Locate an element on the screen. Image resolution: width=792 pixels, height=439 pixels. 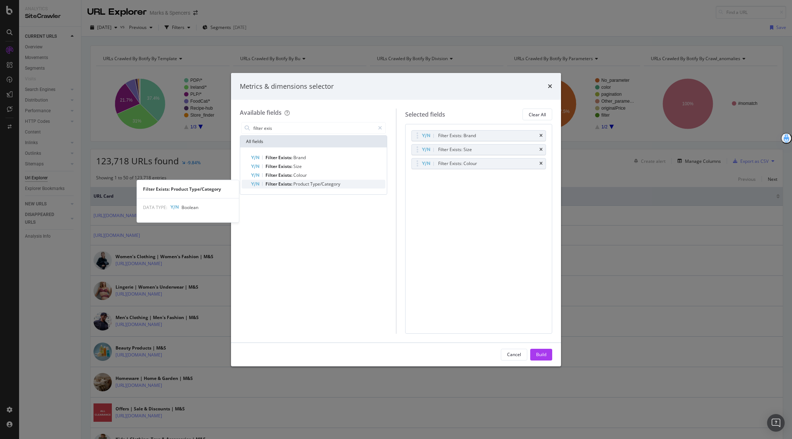
div: Filter Exists: Product Type/Category is located at coordinates (188, 189).